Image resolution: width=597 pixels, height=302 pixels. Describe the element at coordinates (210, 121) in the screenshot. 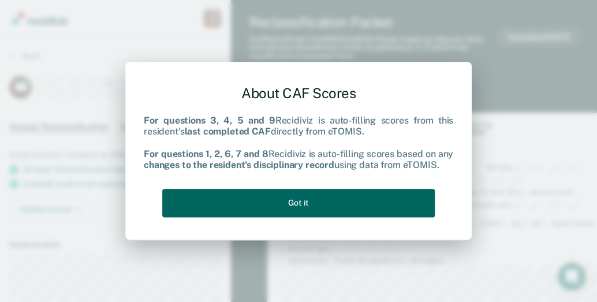

I see `b: For questions 3, 4, 5 and 9` at that location.